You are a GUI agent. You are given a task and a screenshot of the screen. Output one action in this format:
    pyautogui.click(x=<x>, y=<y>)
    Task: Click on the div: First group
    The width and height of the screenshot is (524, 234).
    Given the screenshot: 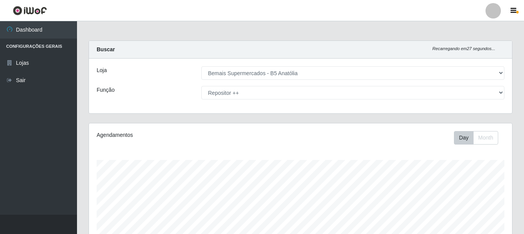 What is the action you would take?
    pyautogui.click(x=476, y=137)
    